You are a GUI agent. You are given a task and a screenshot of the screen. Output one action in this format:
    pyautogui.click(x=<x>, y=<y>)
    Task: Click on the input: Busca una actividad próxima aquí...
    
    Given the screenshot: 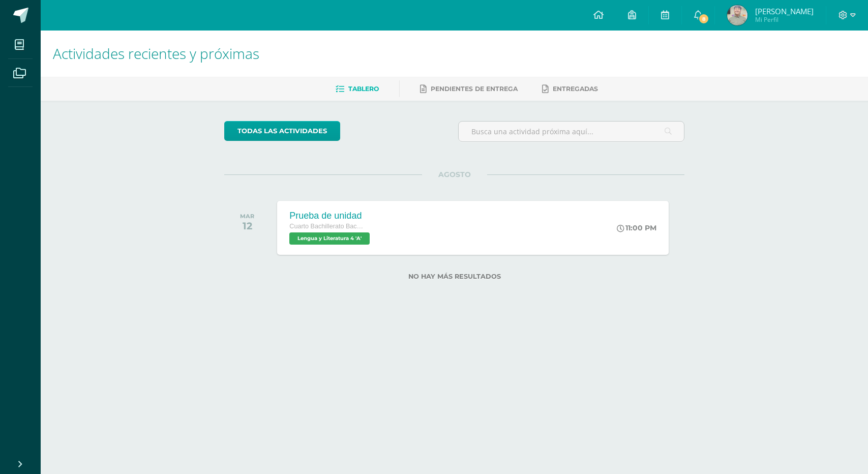 What is the action you would take?
    pyautogui.click(x=571, y=131)
    